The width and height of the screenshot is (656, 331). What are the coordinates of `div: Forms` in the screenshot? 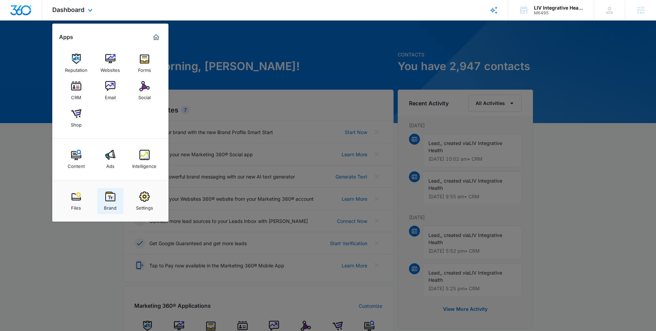 It's located at (145, 68).